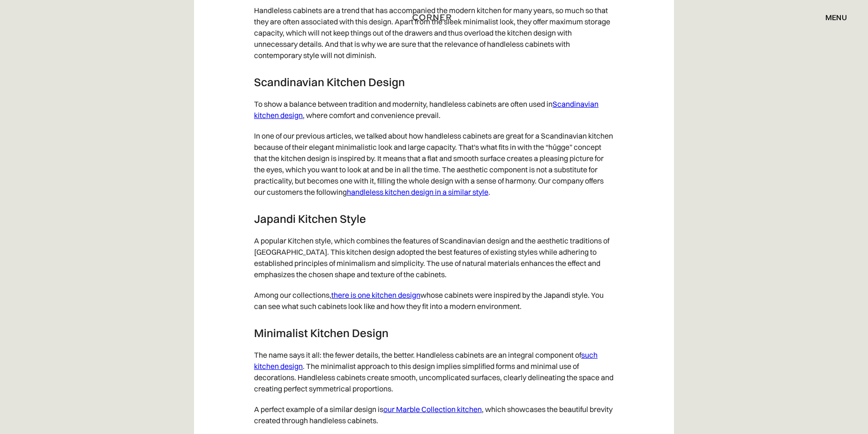 The image size is (868, 434). Describe the element at coordinates (434, 17) in the screenshot. I see `a: home` at that location.